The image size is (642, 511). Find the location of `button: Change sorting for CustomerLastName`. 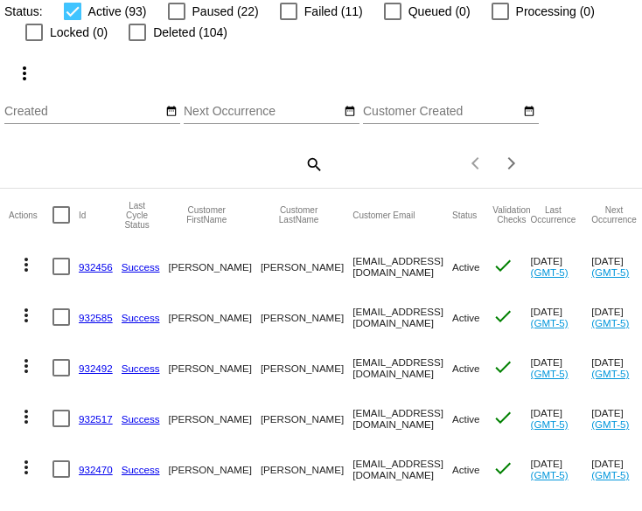

button: Change sorting for CustomerLastName is located at coordinates (298, 215).